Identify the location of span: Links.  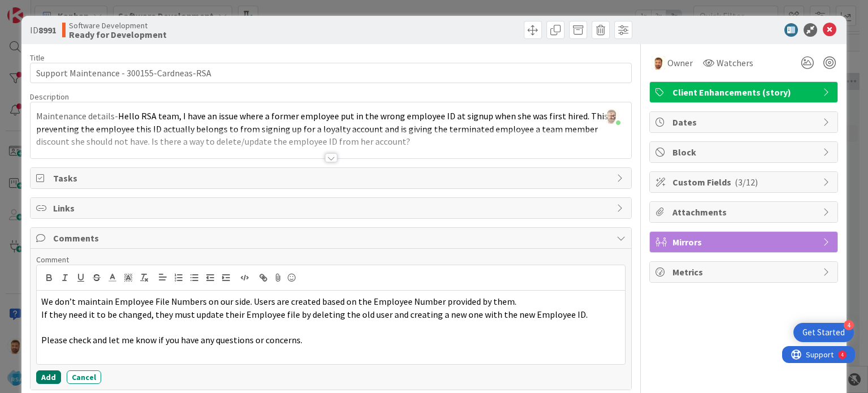
(332, 208).